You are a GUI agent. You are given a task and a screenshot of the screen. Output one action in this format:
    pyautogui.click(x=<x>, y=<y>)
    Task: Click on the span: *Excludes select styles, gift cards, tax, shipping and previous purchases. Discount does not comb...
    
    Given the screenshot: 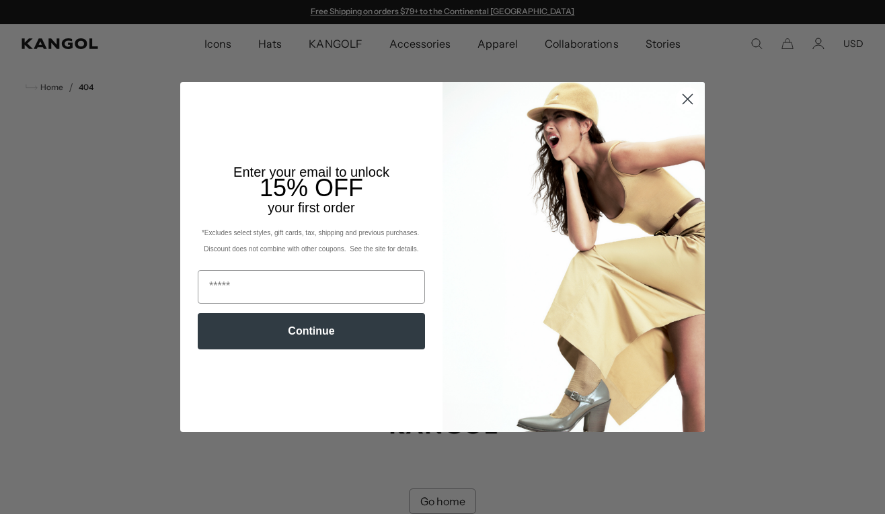 What is the action you would take?
    pyautogui.click(x=311, y=241)
    